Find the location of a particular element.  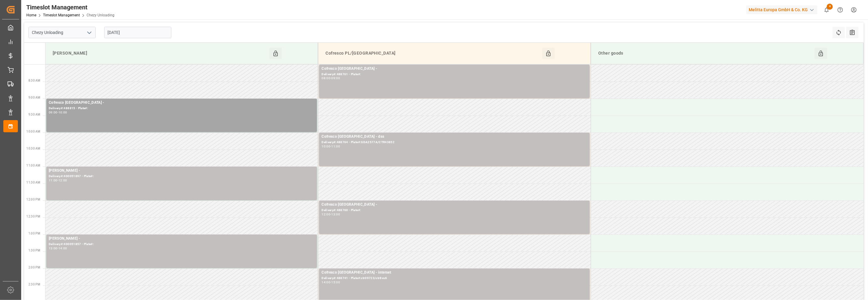

span: 9:30 AM is located at coordinates (34, 114).